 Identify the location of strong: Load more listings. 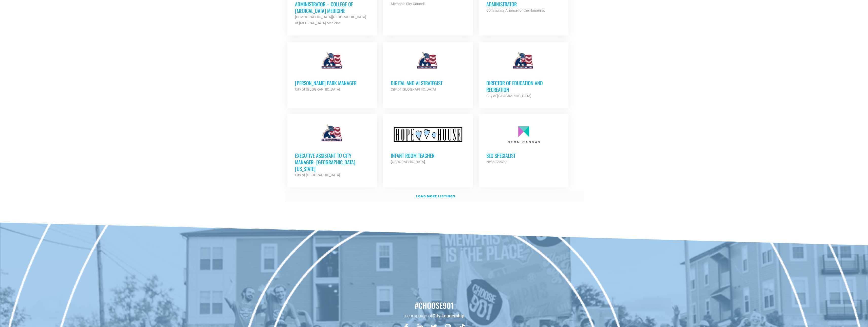
(436, 196).